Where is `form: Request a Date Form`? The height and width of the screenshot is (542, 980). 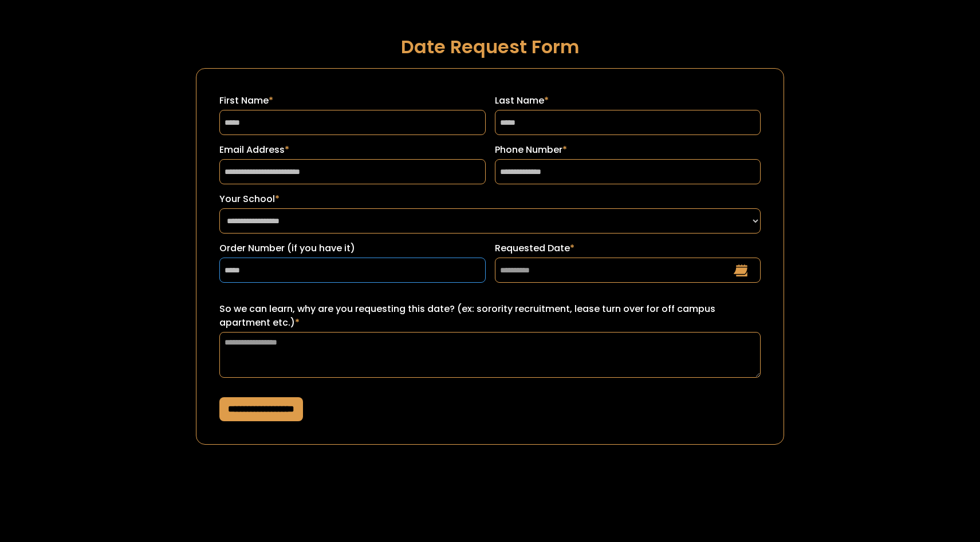 form: Request a Date Form is located at coordinates (490, 256).